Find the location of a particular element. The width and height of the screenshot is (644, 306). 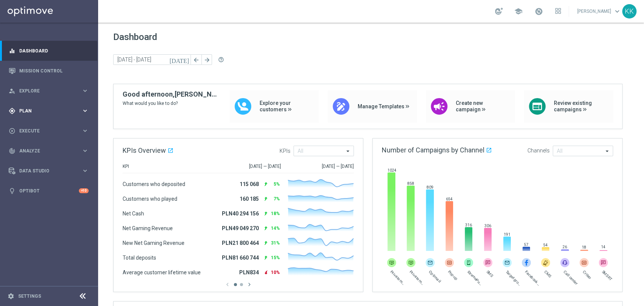

span: school is located at coordinates (518, 11).